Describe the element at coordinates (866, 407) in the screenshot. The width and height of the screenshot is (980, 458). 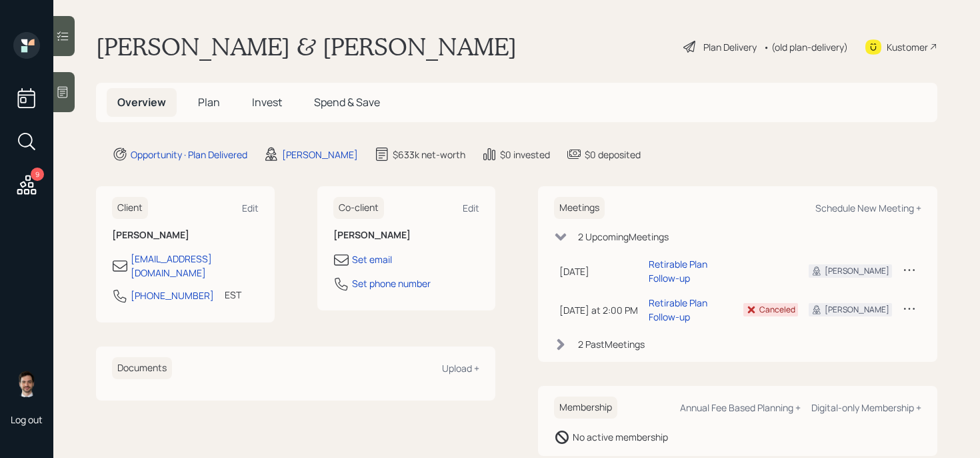
I see `div: Digital-only Membership +` at that location.